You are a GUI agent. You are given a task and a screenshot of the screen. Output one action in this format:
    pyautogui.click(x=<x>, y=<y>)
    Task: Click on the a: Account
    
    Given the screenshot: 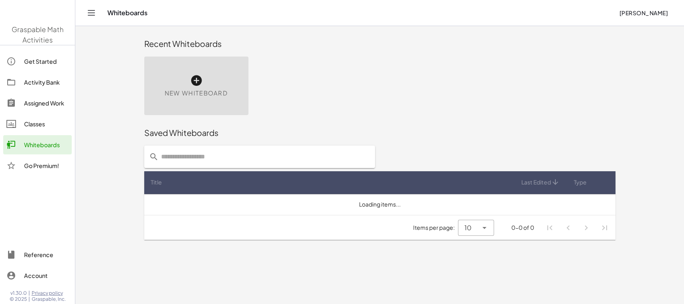 What is the action you would take?
    pyautogui.click(x=37, y=275)
    